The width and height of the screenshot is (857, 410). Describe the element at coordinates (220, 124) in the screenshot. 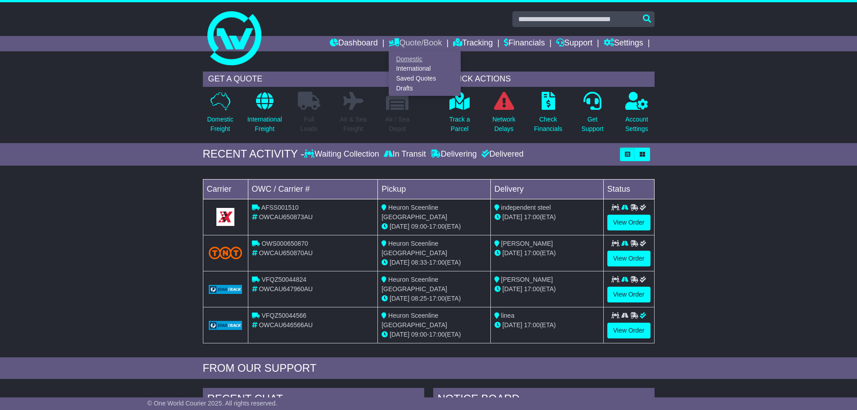

I see `p: Domestic Freight` at that location.